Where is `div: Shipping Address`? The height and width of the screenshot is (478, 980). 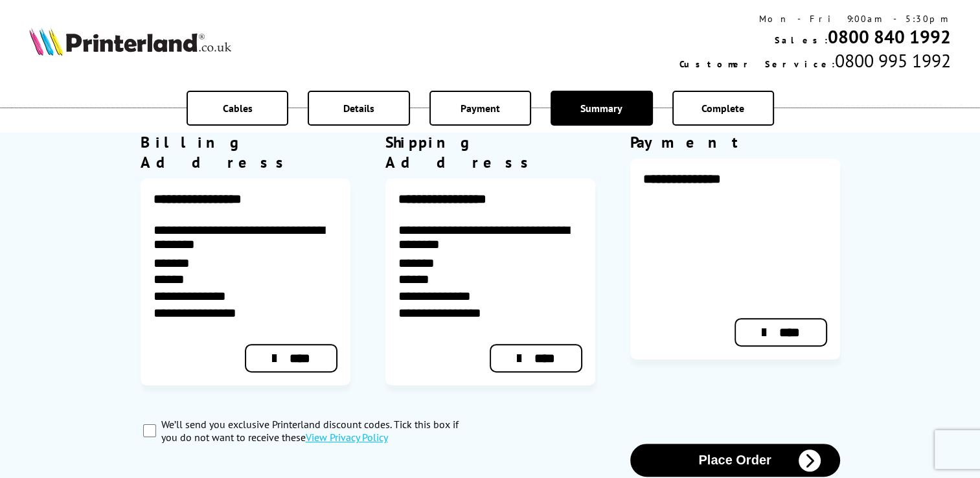
div: Shipping Address is located at coordinates (490, 152).